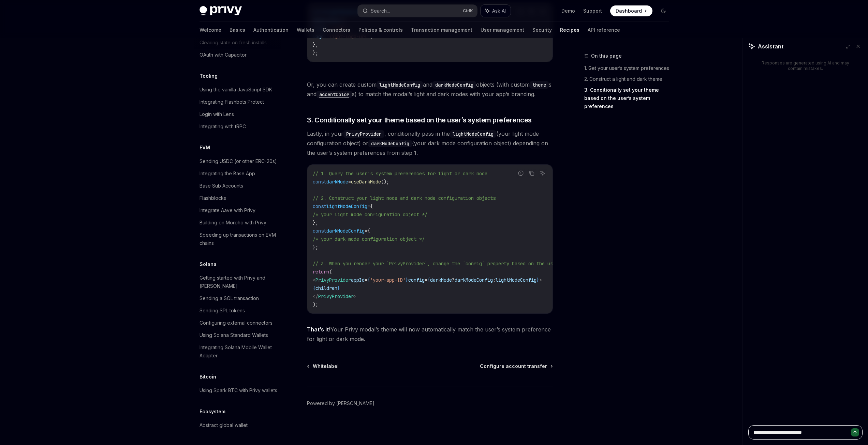  What do you see at coordinates (805, 66) in the screenshot?
I see `div: Responses are generated using AI and may contain mistakes.` at bounding box center [805, 66].